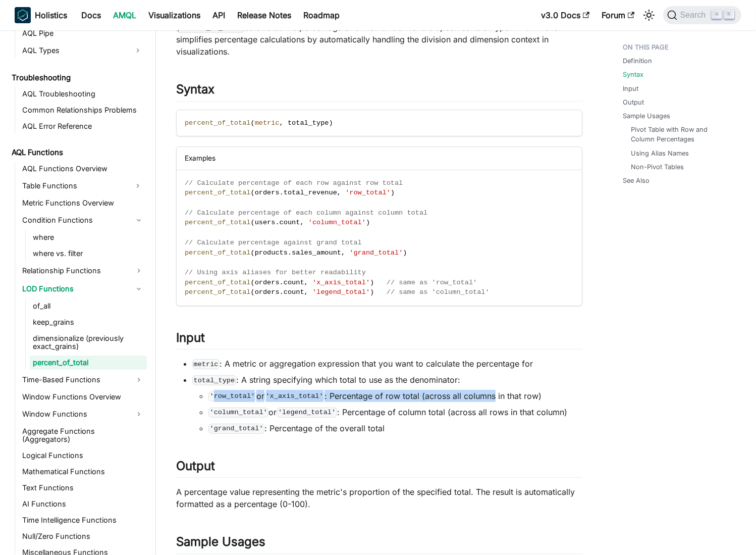  Describe the element at coordinates (341, 282) in the screenshot. I see `span: 'x_axis_total'` at that location.